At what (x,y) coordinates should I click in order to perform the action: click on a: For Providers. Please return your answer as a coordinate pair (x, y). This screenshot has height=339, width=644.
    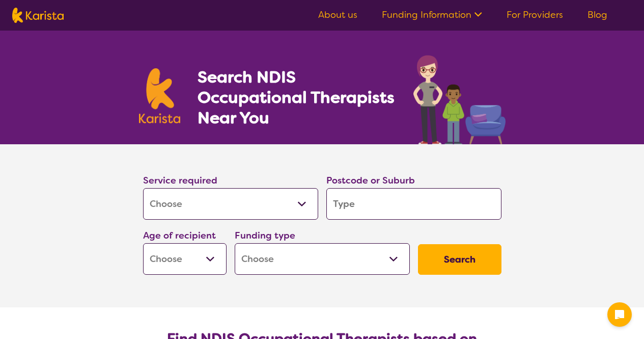
    Looking at the image, I should click on (535, 15).